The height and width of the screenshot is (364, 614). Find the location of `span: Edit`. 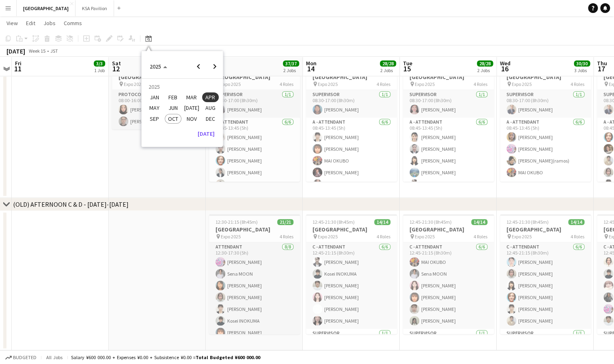

span: Edit is located at coordinates (30, 23).